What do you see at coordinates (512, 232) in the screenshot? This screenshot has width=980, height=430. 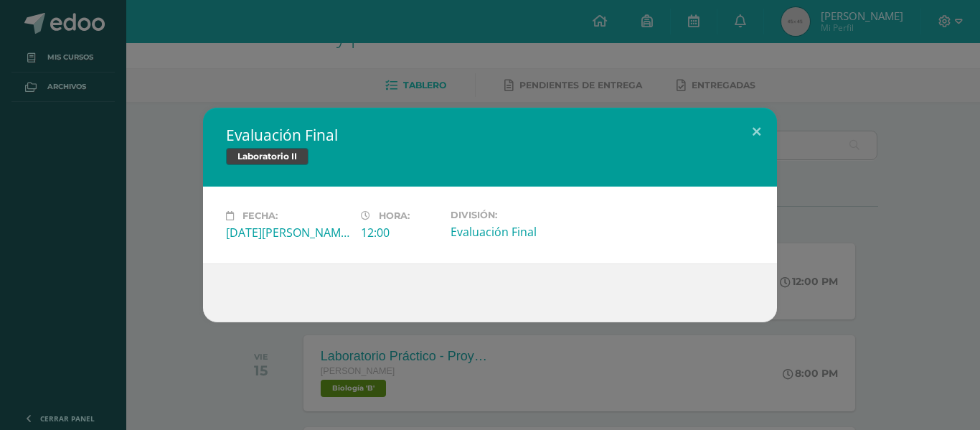 I see `div: Evaluación Final` at bounding box center [512, 232].